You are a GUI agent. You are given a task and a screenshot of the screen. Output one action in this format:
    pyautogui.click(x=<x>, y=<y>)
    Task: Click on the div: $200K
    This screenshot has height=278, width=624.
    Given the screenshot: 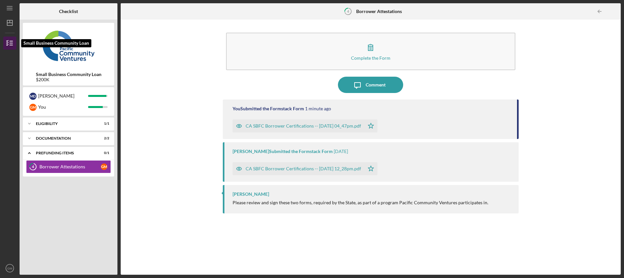 What is the action you would take?
    pyautogui.click(x=68, y=80)
    